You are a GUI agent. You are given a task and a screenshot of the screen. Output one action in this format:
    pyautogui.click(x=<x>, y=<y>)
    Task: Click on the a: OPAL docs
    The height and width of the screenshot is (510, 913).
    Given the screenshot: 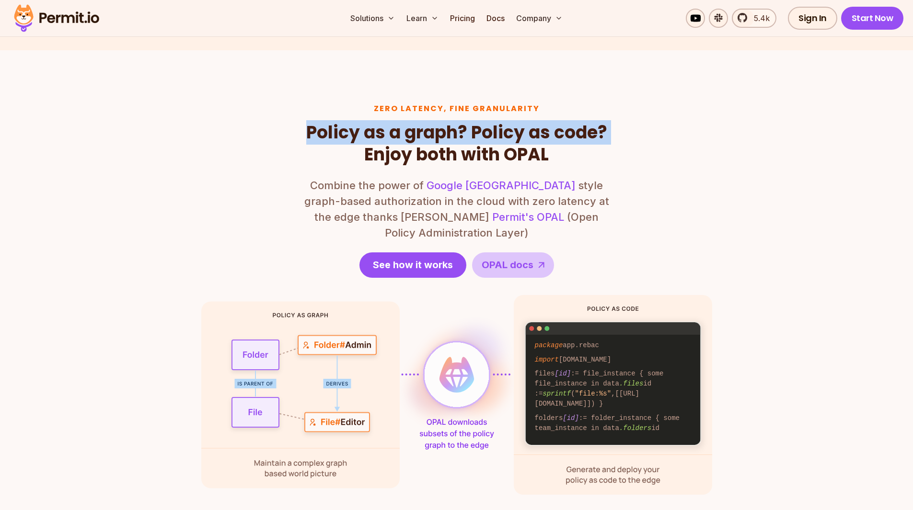 What is the action you would take?
    pyautogui.click(x=513, y=265)
    